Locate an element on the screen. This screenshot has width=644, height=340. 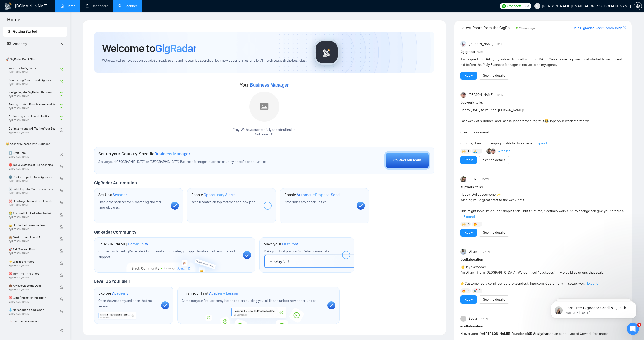
span: Latest Posts from the GigRadar Community is located at coordinates (487, 28).